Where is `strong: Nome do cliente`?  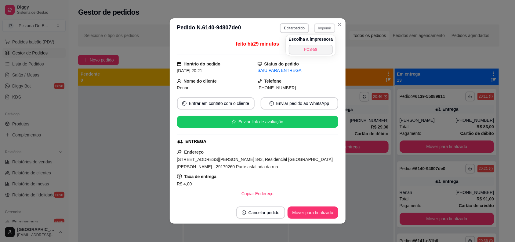
strong: Nome do cliente is located at coordinates (200, 81).